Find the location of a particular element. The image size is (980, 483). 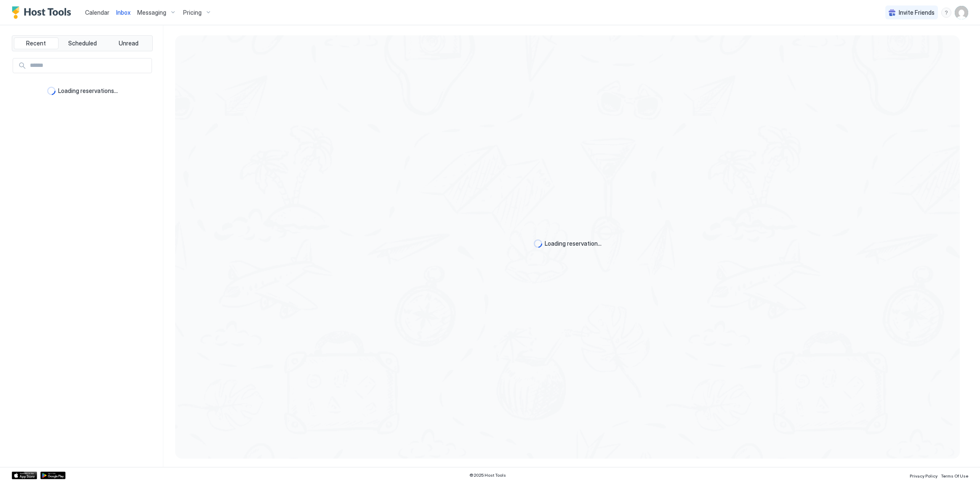

a: Inbox is located at coordinates (124, 12).